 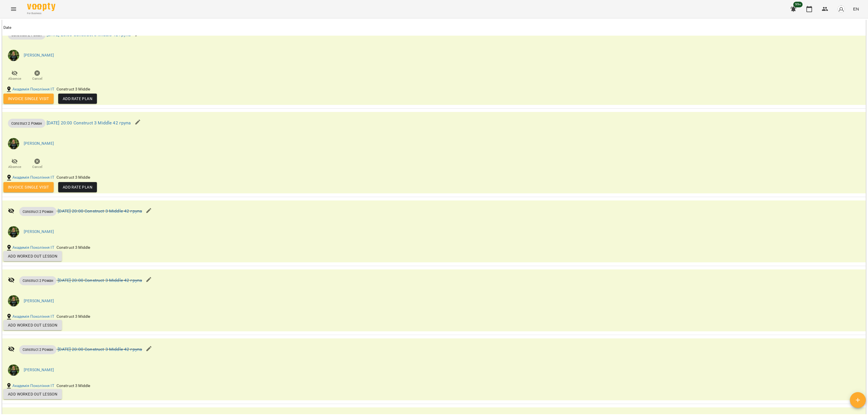 What do you see at coordinates (856, 9) in the screenshot?
I see `span: EN` at bounding box center [856, 9].